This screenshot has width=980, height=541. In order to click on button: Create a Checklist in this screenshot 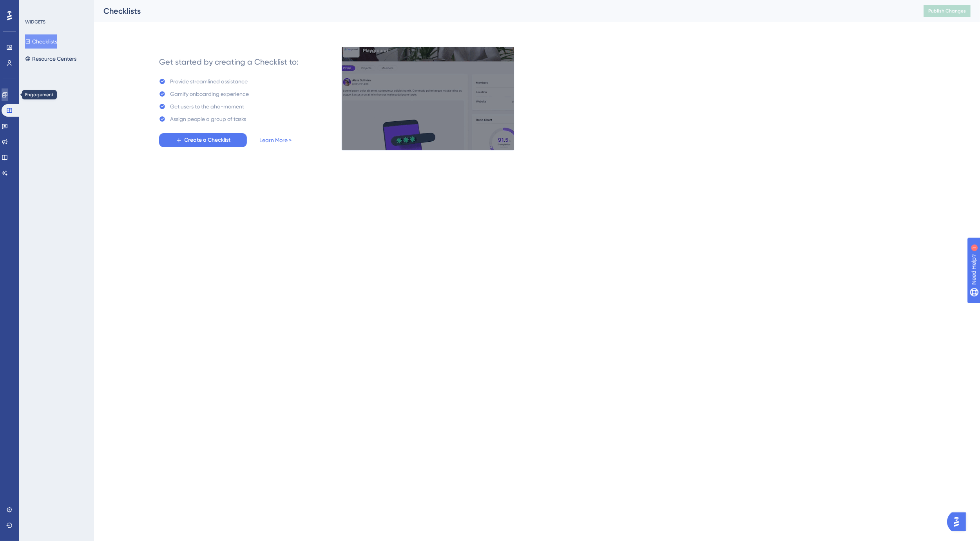, I will do `click(203, 140)`.